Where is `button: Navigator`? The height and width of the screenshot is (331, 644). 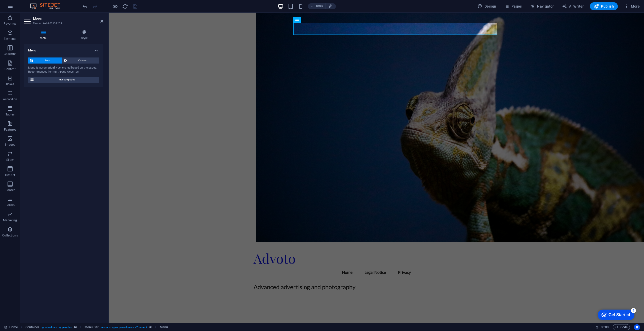 button: Navigator is located at coordinates (543, 7).